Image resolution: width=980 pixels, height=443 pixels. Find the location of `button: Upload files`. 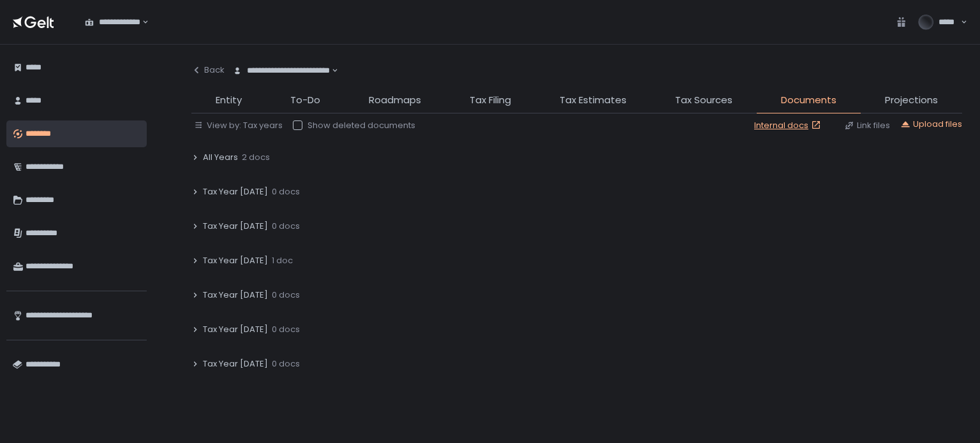

button: Upload files is located at coordinates (931, 124).